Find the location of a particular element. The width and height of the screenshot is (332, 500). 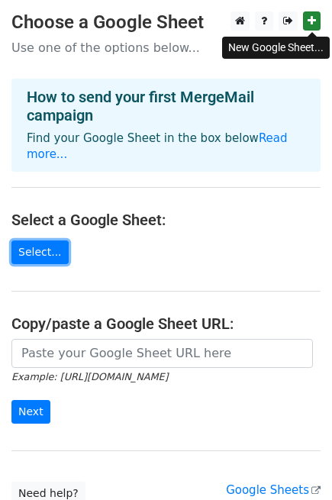

p: Find your Google Sheet in the box below is located at coordinates (166, 147).